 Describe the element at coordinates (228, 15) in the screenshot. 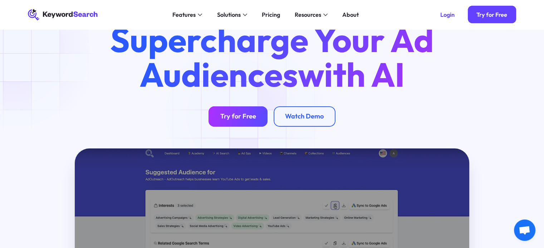

I see `div: Solutions` at that location.